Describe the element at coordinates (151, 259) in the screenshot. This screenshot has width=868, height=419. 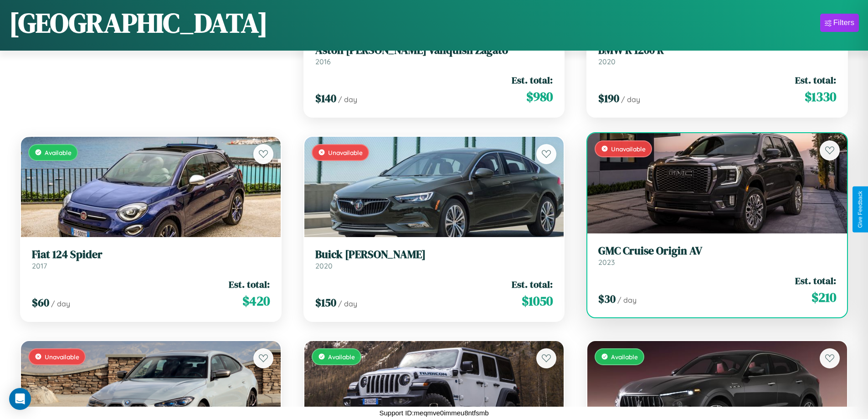
I see `a: Fiat 124 Spider2017` at that location.